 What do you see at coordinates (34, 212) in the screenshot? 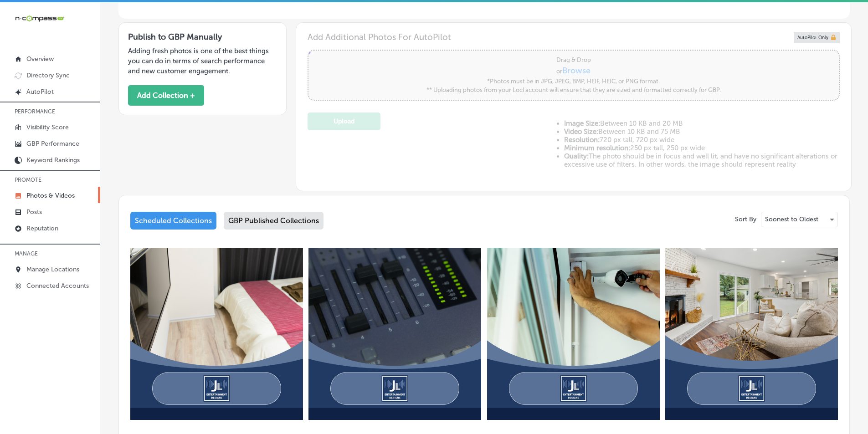
I see `p: Posts` at bounding box center [34, 212].